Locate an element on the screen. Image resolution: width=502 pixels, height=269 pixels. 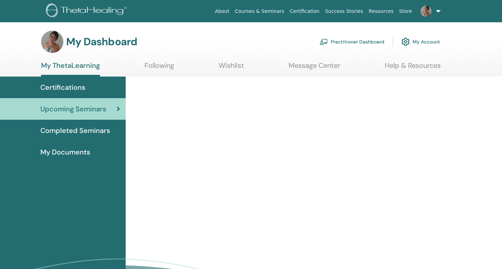
a: Courses & Seminars is located at coordinates (260, 11).